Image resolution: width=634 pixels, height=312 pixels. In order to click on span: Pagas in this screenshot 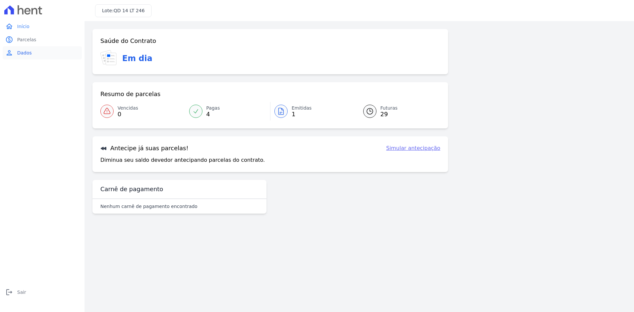, I will do `click(213, 108)`.